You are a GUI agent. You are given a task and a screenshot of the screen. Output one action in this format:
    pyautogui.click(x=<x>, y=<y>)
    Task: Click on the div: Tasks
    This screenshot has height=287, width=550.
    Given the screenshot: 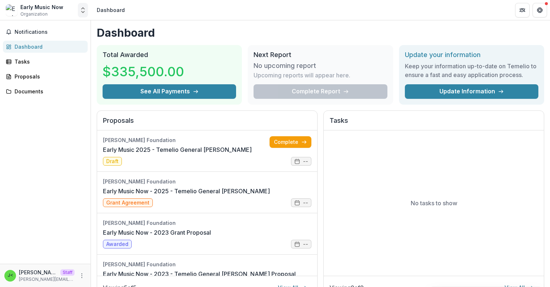 What is the action you would take?
    pyautogui.click(x=48, y=61)
    